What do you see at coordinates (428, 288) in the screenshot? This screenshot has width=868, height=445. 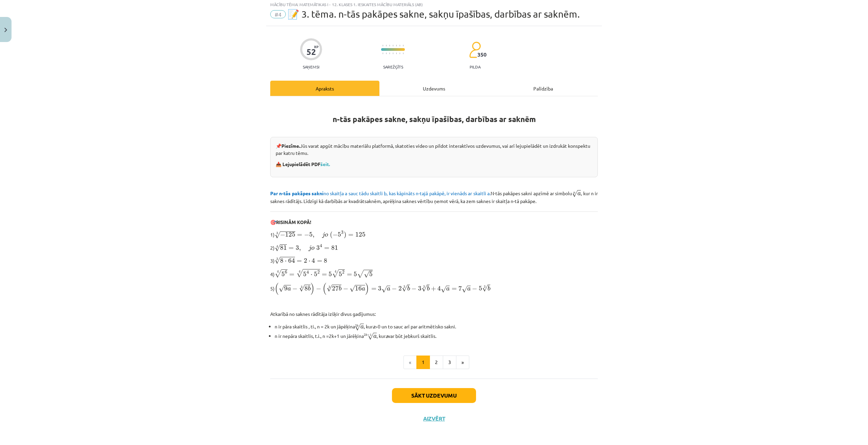 I see `span: b` at bounding box center [428, 288].